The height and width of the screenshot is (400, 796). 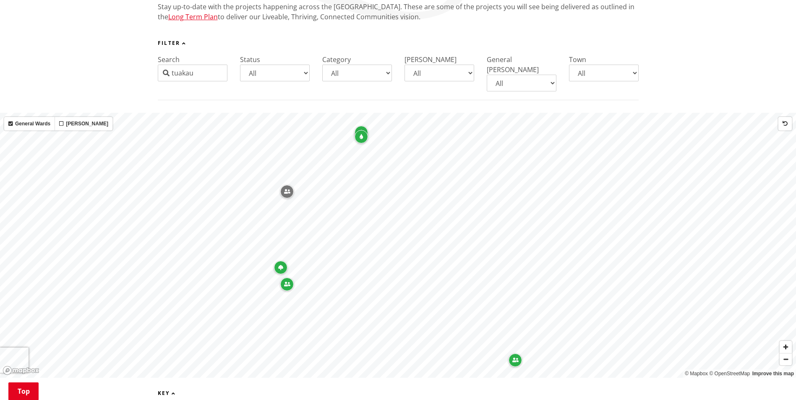 I want to click on label: General Wards, so click(x=29, y=124).